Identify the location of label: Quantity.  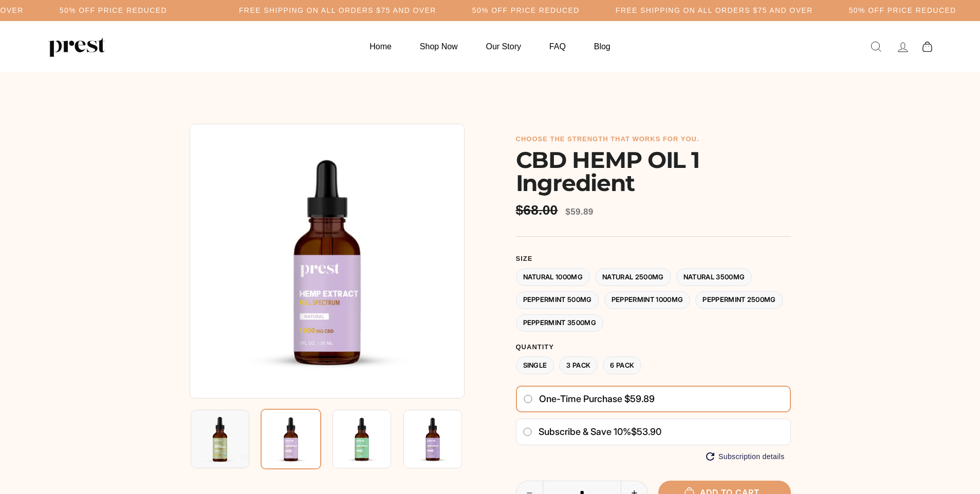
(653, 347).